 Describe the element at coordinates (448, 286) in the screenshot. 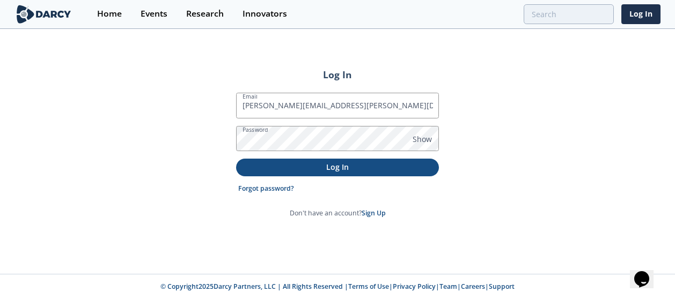

I see `a: Team` at that location.